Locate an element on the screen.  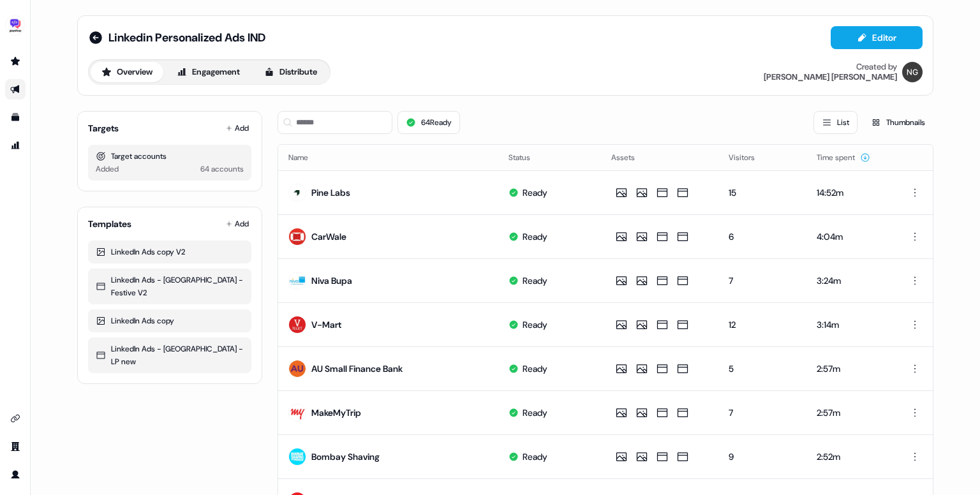
div: 9 is located at coordinates (762, 457).